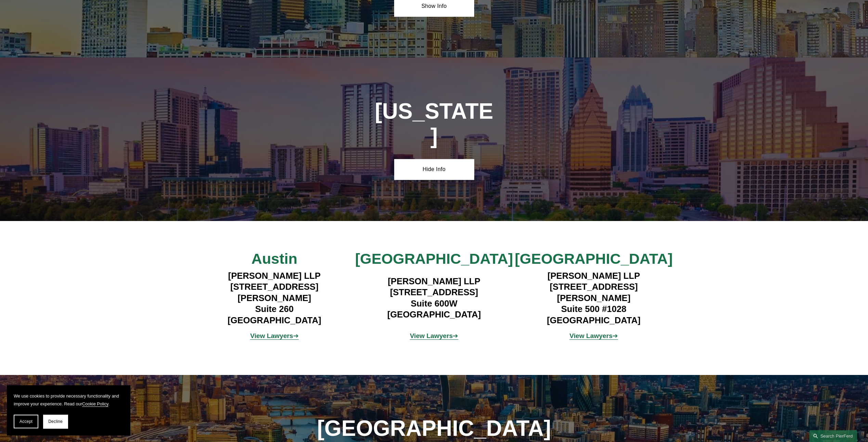 The width and height of the screenshot is (868, 442). What do you see at coordinates (68, 411) in the screenshot?
I see `section: Cookie banner` at bounding box center [68, 411].